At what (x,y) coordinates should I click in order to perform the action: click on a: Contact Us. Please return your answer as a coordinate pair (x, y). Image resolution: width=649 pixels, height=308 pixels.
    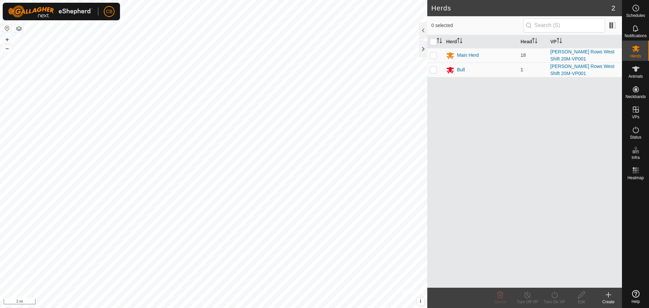
    Looking at the image, I should click on (230, 302).